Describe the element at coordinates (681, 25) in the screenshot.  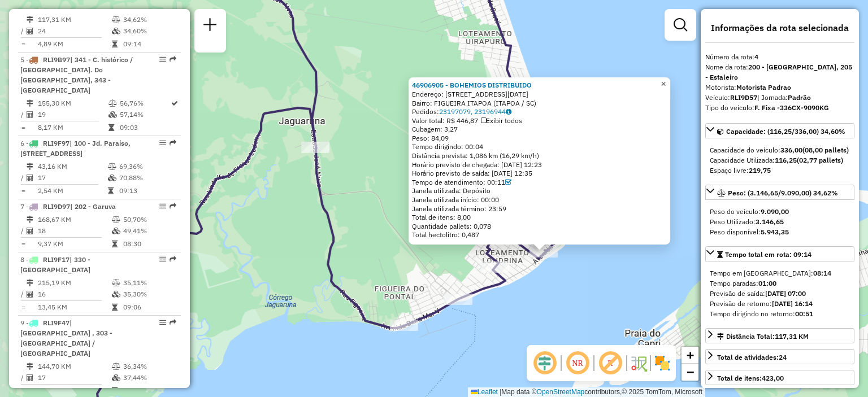
I see `a: Exibir filtros` at that location.